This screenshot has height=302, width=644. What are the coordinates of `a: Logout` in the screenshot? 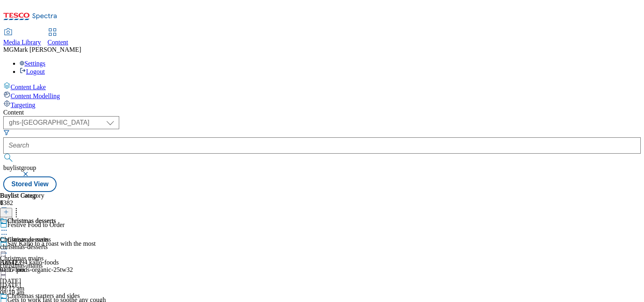 It's located at (32, 71).